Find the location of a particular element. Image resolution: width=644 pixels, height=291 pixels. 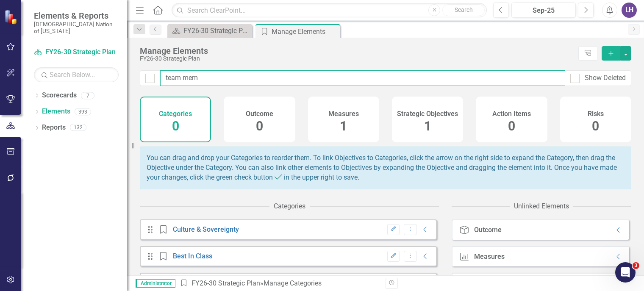

div: 132 is located at coordinates (78, 127).